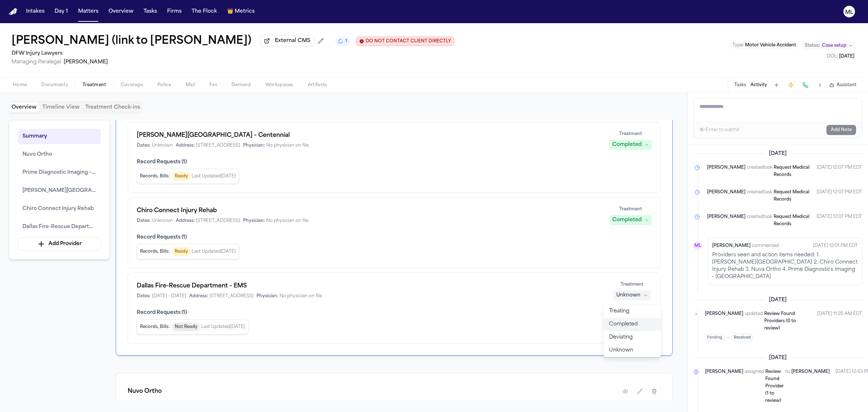  I want to click on span: Completed, so click(624, 324).